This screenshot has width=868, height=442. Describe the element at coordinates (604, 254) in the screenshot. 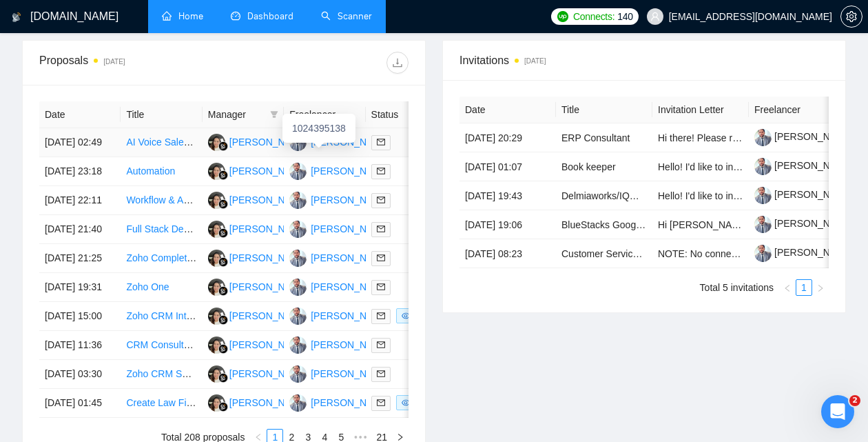

I see `td: Customer Service and Tech Support - Customer Support for Learning and Development` at that location.